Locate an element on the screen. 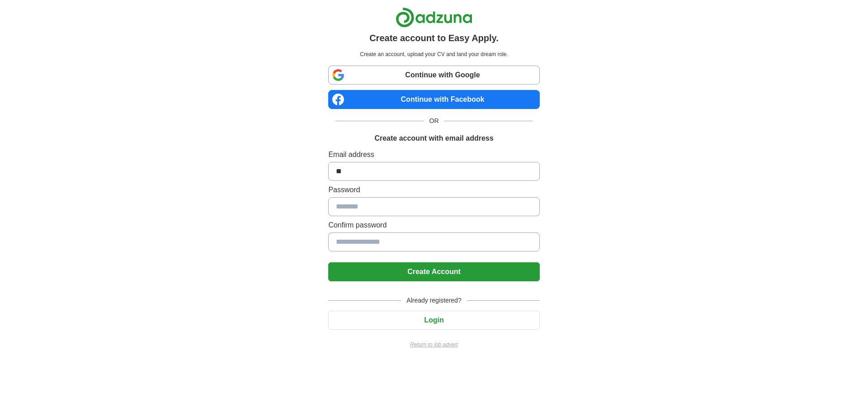 The height and width of the screenshot is (412, 868). img: Adzuna logo is located at coordinates (434, 17).